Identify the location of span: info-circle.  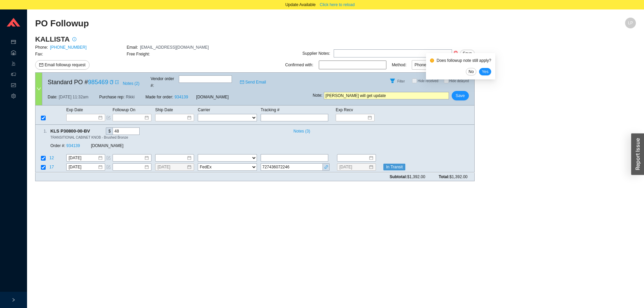
(75, 39).